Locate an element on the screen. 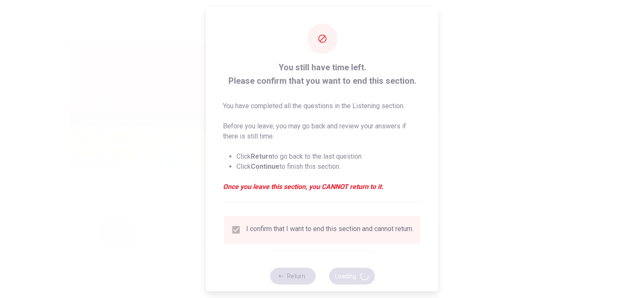 This screenshot has height=298, width=644. li: Click to finish this section. is located at coordinates (329, 167).